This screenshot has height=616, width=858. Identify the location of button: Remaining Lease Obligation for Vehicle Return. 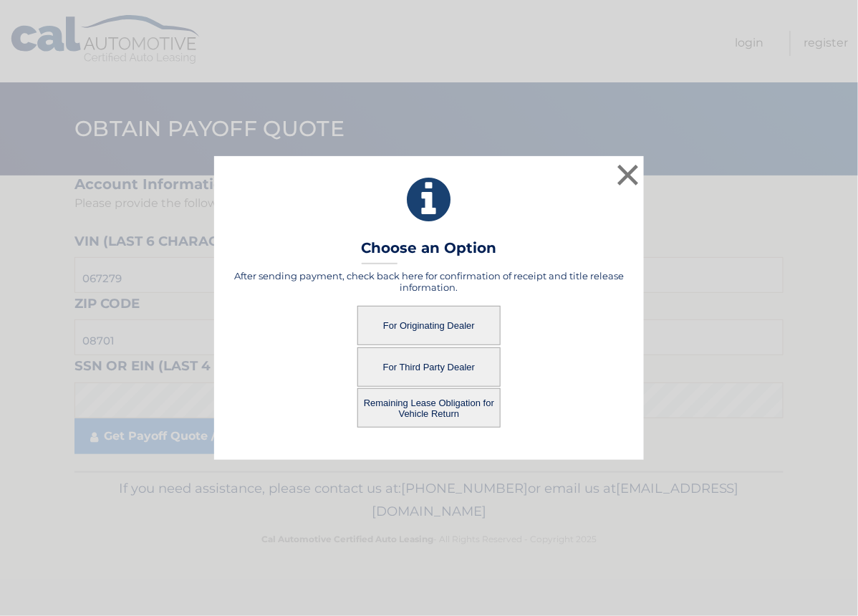
(429, 407).